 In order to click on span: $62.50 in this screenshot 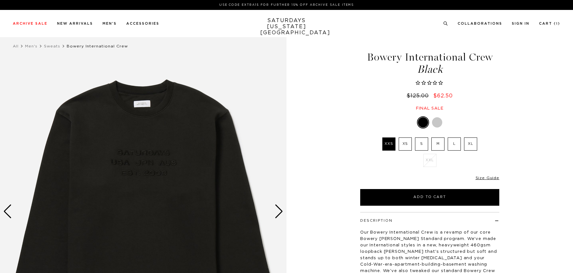, I will do `click(443, 96)`.